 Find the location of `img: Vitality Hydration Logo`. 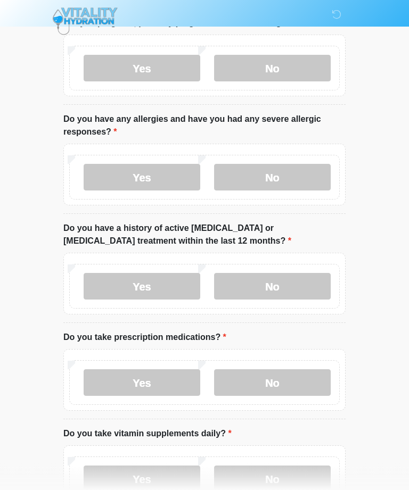

img: Vitality Hydration Logo is located at coordinates (85, 21).